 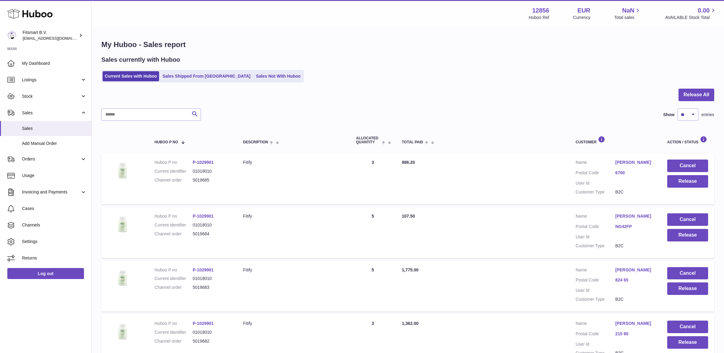 I want to click on span: 1,362.00, so click(x=410, y=323).